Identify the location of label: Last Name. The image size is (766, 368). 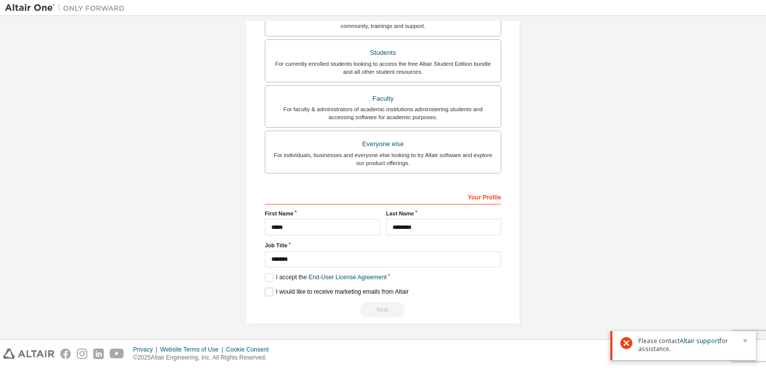
(444, 214).